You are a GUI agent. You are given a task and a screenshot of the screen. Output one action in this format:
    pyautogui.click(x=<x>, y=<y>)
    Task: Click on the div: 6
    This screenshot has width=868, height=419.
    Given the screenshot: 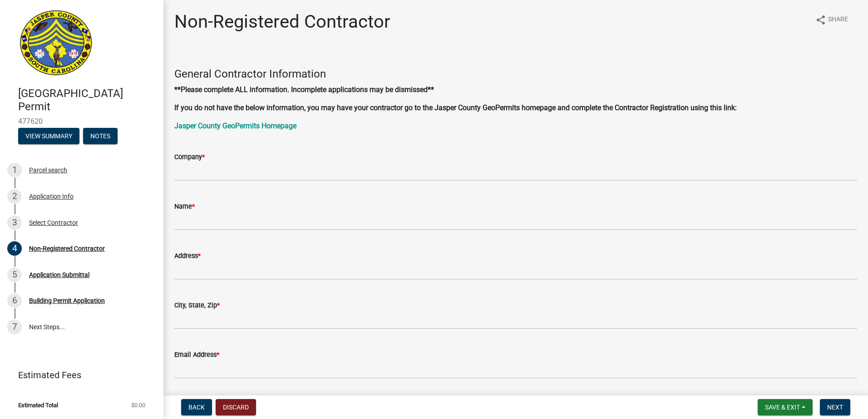 What is the action you would take?
    pyautogui.click(x=15, y=301)
    